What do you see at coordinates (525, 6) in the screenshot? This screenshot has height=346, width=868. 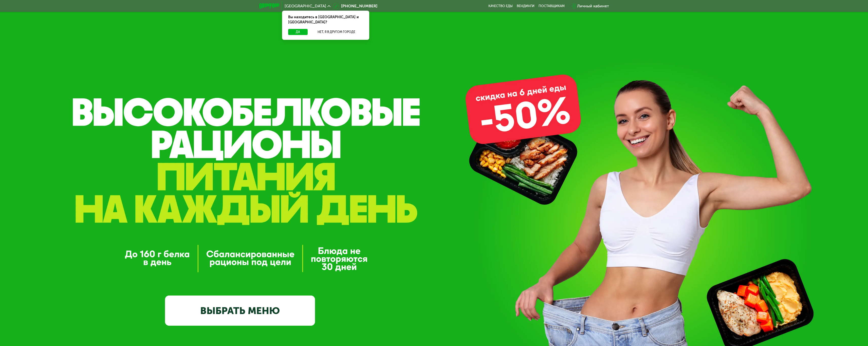 I see `a: Вендинги` at bounding box center [525, 6].